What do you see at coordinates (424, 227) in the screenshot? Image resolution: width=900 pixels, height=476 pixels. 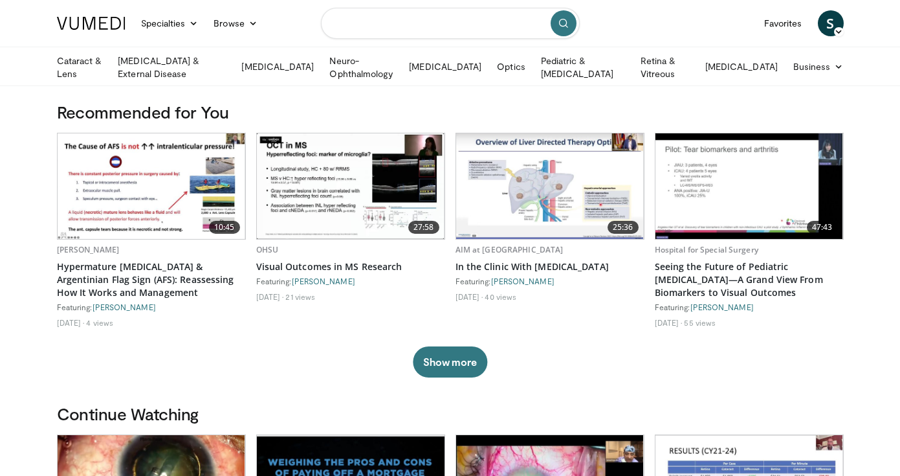 I see `span: 27:58` at bounding box center [424, 227].